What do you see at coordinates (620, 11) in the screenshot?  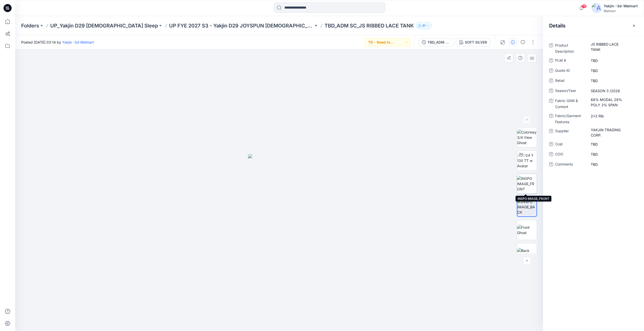 I see `div: Walmart` at bounding box center [620, 11].